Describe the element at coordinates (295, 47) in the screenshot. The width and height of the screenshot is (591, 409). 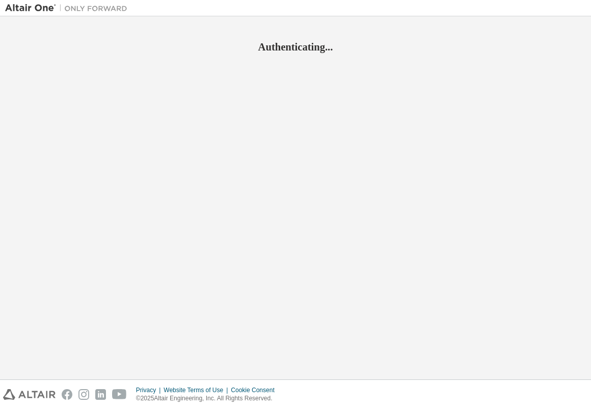
I see `h2: Authenticating...` at that location.